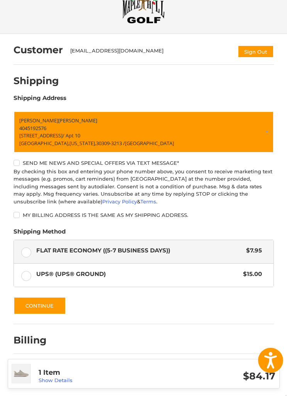 The image size is (287, 396). I want to click on legend: Shipping Address, so click(40, 100).